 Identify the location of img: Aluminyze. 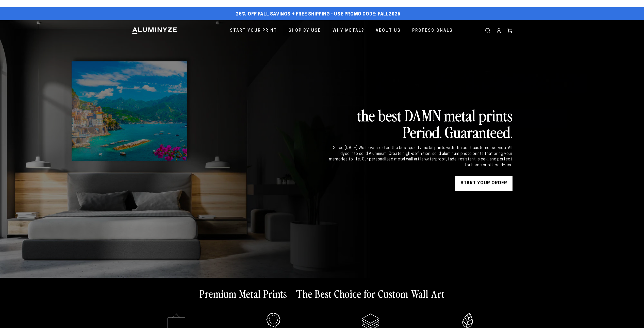
(155, 31).